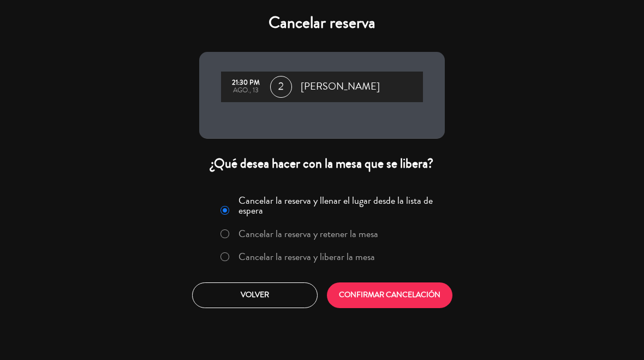 This screenshot has height=360, width=644. Describe the element at coordinates (246, 91) in the screenshot. I see `div: ago., 13` at that location.